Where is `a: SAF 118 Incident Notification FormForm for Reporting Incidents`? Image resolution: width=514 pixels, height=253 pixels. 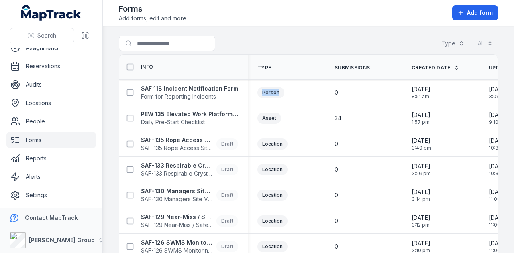
a: SAF 118 Incident Notification FormForm for Reporting Incidents is located at coordinates (190, 93).